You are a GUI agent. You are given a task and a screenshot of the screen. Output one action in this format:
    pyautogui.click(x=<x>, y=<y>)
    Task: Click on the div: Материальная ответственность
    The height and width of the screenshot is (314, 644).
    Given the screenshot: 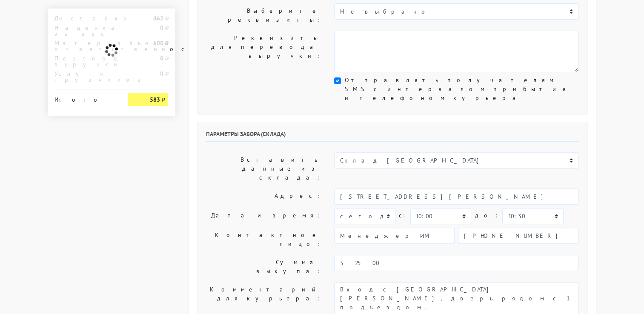 What is the action you would take?
    pyautogui.click(x=85, y=46)
    